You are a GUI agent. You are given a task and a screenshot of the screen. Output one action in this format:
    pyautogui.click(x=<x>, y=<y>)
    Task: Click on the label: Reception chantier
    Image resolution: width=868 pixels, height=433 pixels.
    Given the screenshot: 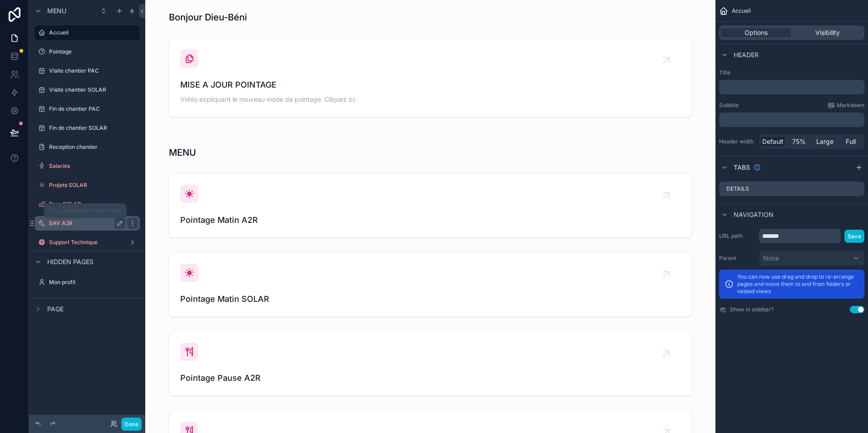 What is the action you would take?
    pyautogui.click(x=94, y=147)
    